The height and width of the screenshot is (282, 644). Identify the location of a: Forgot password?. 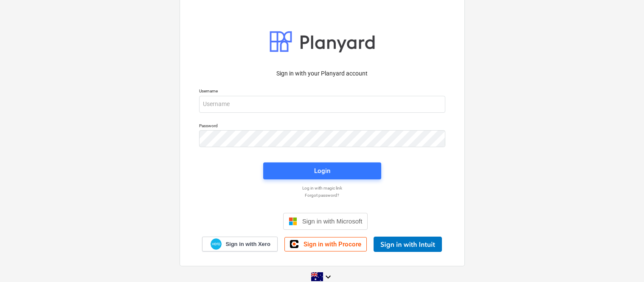
(322, 195).